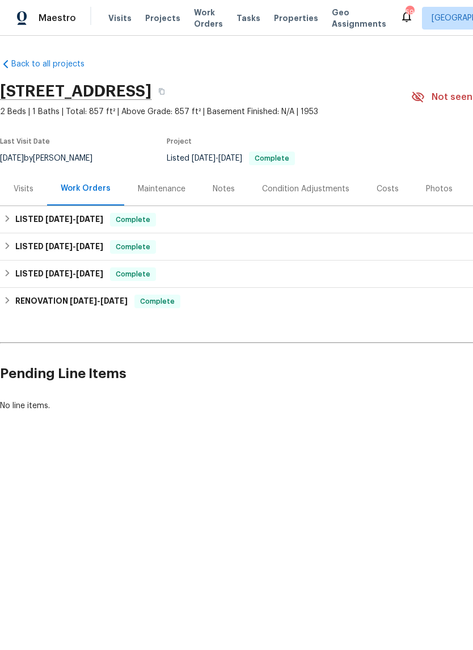 The width and height of the screenshot is (473, 650). I want to click on span: Projects, so click(163, 18).